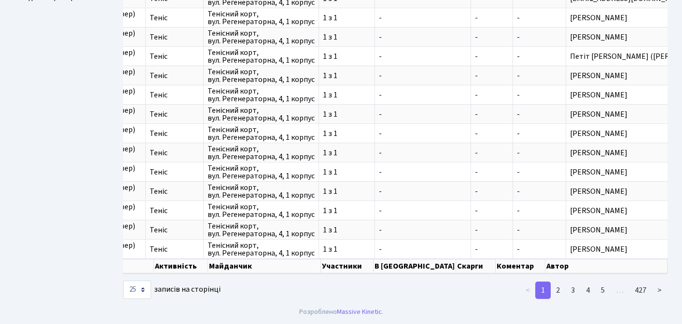 Image resolution: width=682 pixels, height=324 pixels. I want to click on a: Massive Kinetic, so click(359, 312).